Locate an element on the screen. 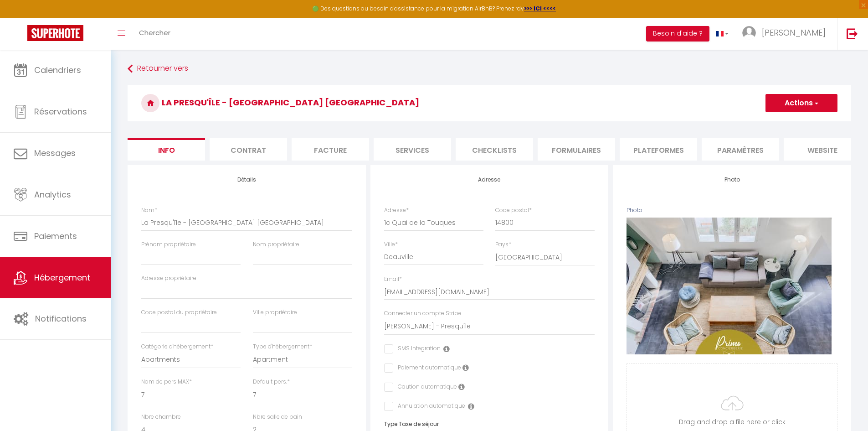 Image resolution: width=868 pixels, height=431 pixels. span: Paiements is located at coordinates (55, 235).